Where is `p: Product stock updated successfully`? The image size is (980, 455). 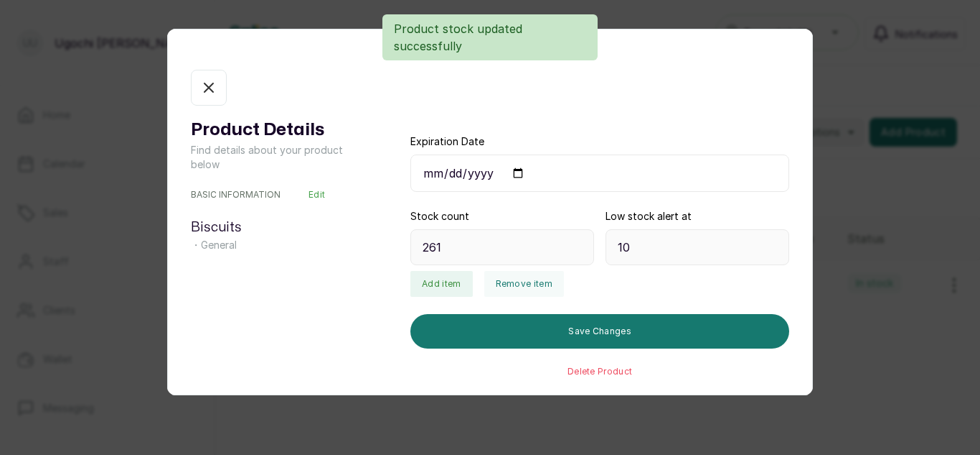
p: Product stock updated successfully is located at coordinates (490, 38).